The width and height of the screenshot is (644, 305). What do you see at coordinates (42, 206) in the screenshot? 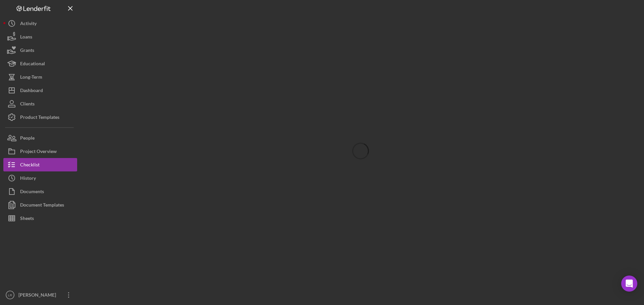
I see `div: Document Templates` at bounding box center [42, 206].